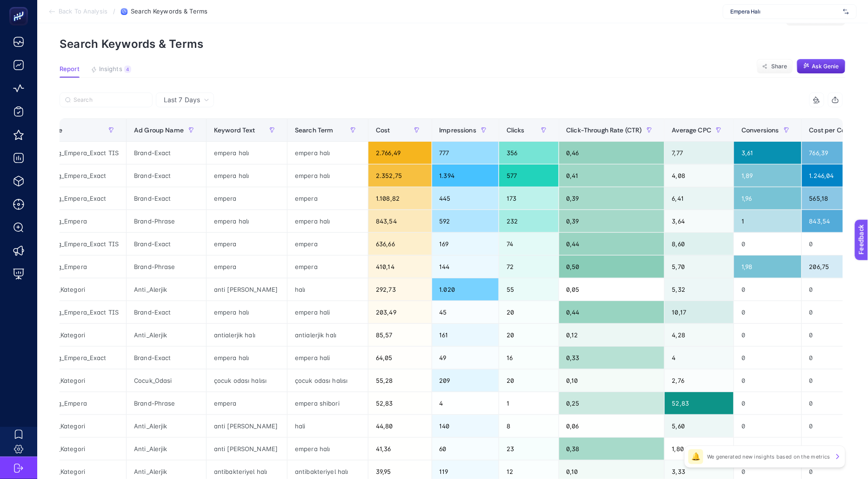 The width and height of the screenshot is (868, 479). I want to click on button: Ask Genie, so click(821, 67).